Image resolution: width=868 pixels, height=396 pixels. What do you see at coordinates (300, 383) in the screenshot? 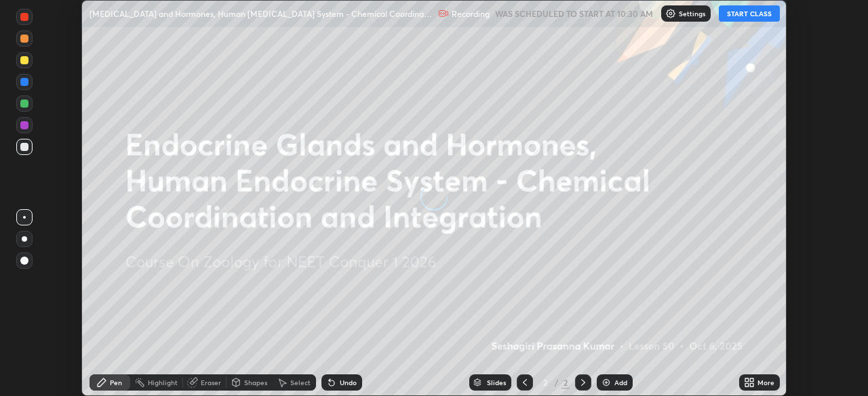
I see `div: Select` at bounding box center [300, 383].